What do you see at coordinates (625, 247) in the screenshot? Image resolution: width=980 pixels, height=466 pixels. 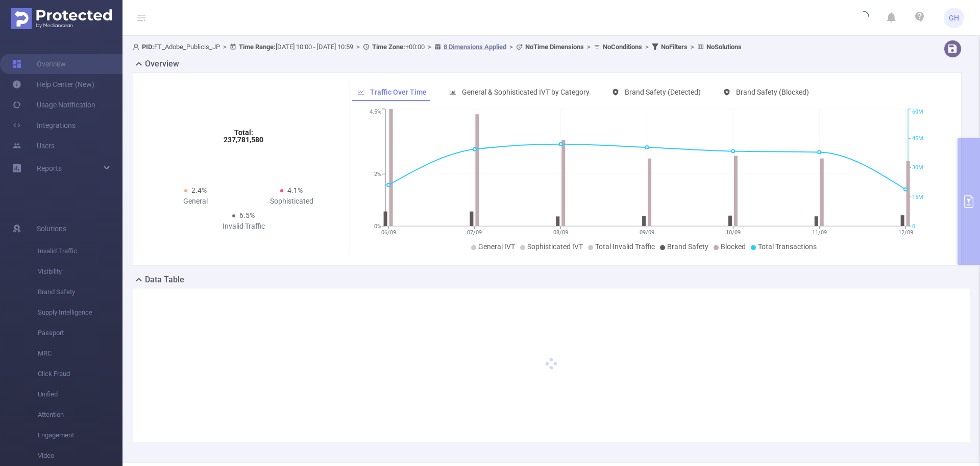 I see `span: Total Invalid Traffic` at bounding box center [625, 247].